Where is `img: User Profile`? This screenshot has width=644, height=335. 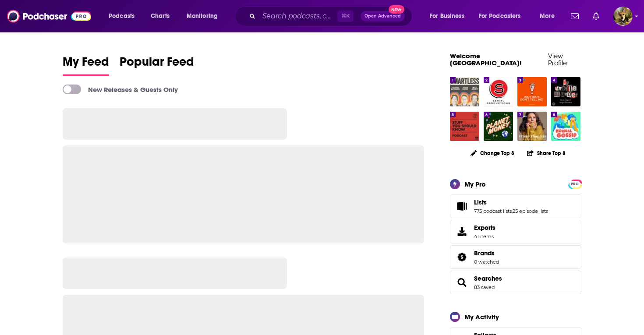
img: User Profile is located at coordinates (623, 16).